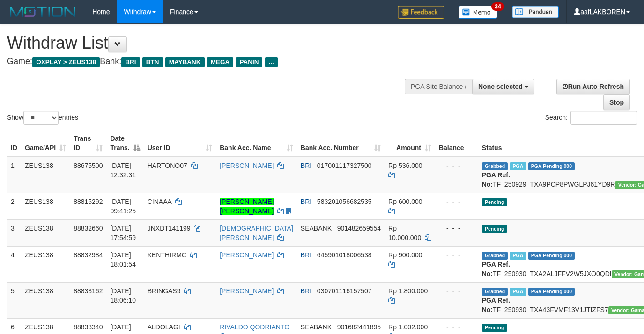 This screenshot has height=334, width=644. What do you see at coordinates (153, 62) in the screenshot?
I see `span: BTN` at bounding box center [153, 62].